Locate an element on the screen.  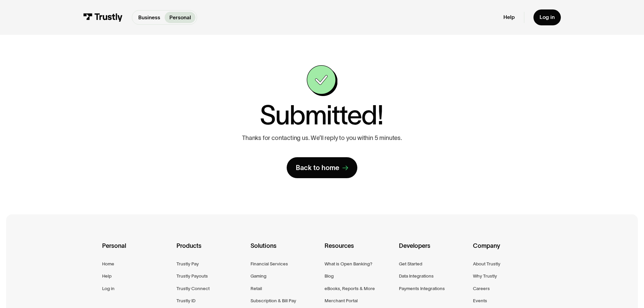
p: Personal is located at coordinates (180, 18).